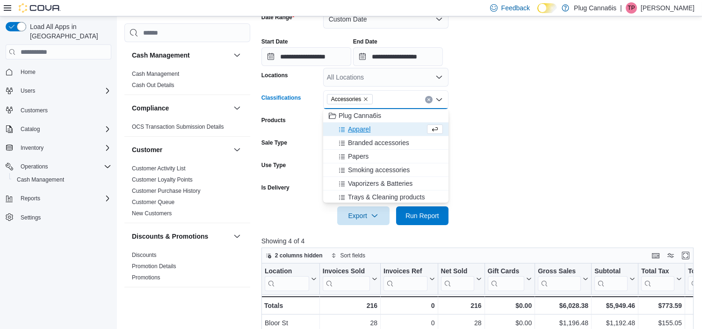  What do you see at coordinates (480, 241) in the screenshot?
I see `p: Showing 4 of 4` at bounding box center [480, 241].